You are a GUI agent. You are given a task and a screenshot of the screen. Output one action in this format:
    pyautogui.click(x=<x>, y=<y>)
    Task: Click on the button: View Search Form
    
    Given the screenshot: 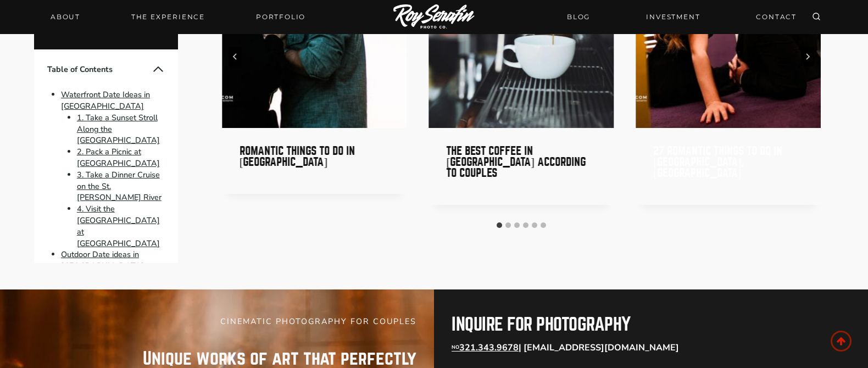 What is the action you would take?
    pyautogui.click(x=816, y=17)
    